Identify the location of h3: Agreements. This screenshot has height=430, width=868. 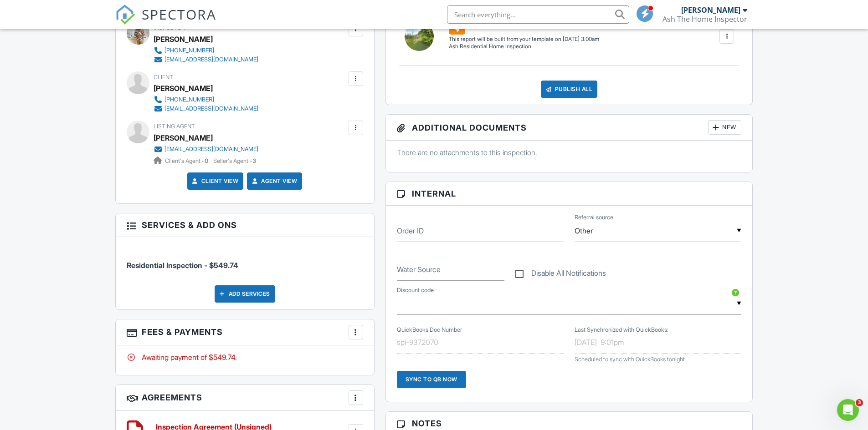
(245, 398).